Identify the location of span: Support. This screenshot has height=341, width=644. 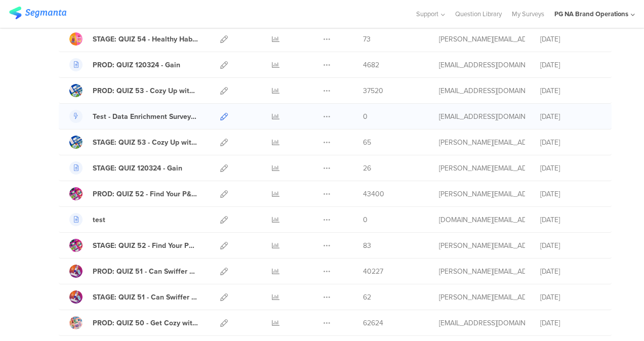
(427, 14).